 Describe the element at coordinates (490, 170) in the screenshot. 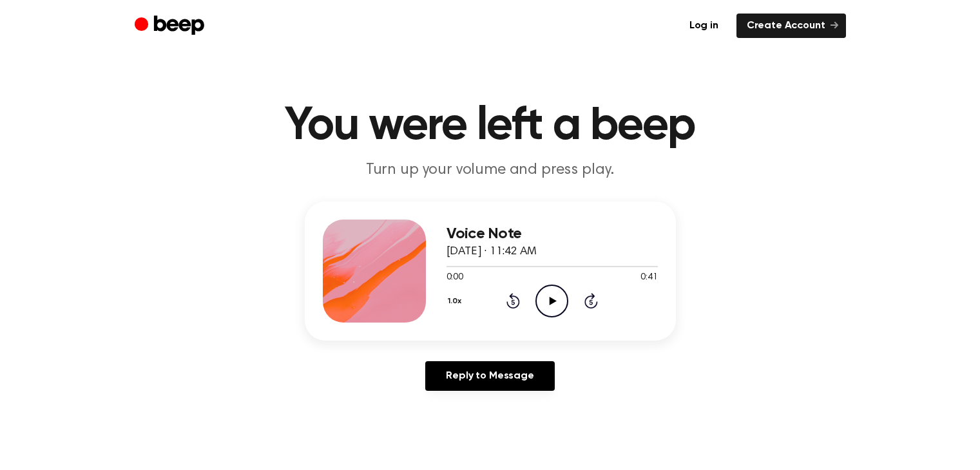

I see `p: Turn up your volume and press play.` at that location.